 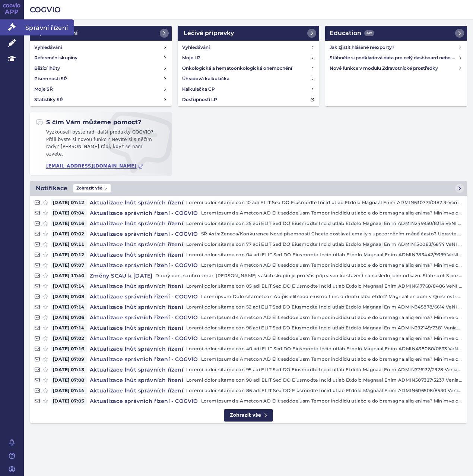 I want to click on a: Písemnosti SŘ, so click(x=100, y=78).